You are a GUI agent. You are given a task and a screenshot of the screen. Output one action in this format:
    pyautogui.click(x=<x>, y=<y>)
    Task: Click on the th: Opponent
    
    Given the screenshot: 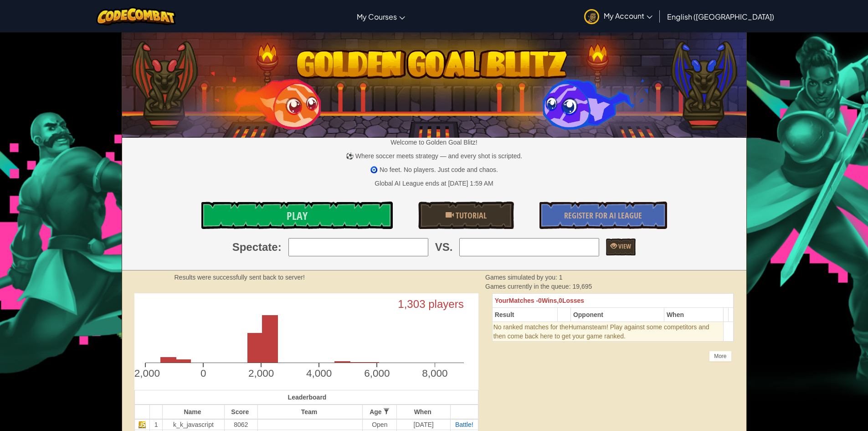 What is the action you would take?
    pyautogui.click(x=617, y=314)
    